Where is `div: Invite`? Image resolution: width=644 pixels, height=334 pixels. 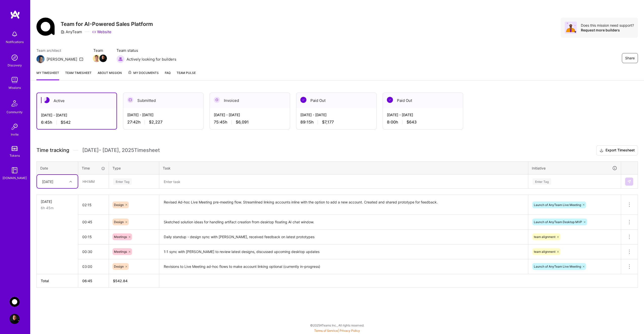 div: Invite is located at coordinates (15, 134).